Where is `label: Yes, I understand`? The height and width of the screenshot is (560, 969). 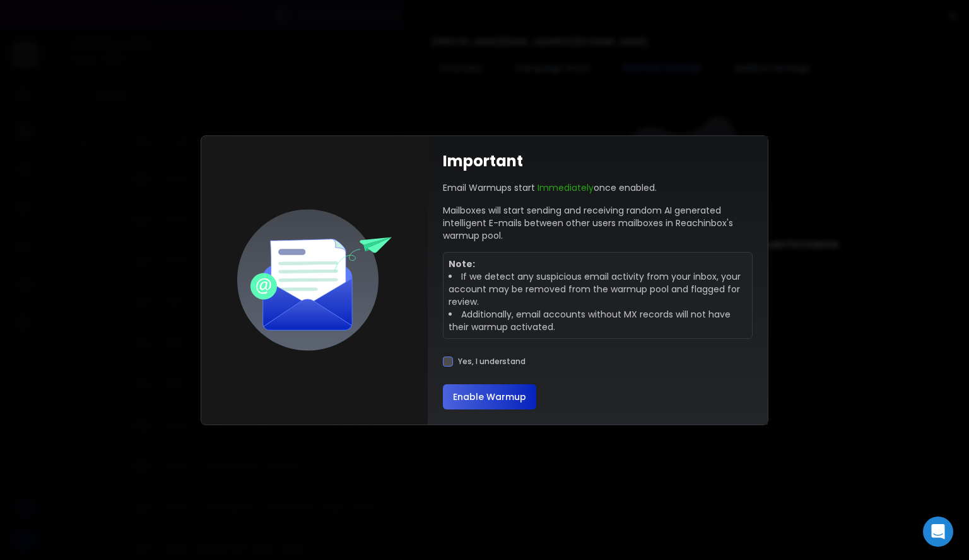 label: Yes, I understand is located at coordinates (492, 362).